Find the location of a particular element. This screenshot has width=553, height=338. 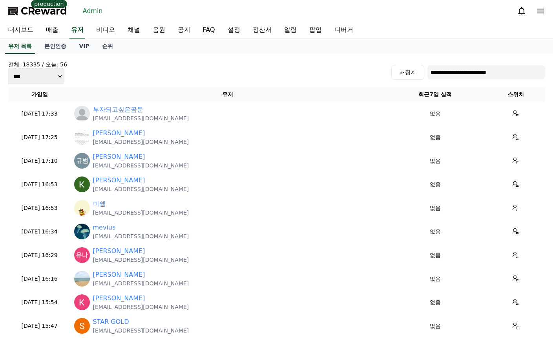

a: 유저 목록 is located at coordinates (20, 46).